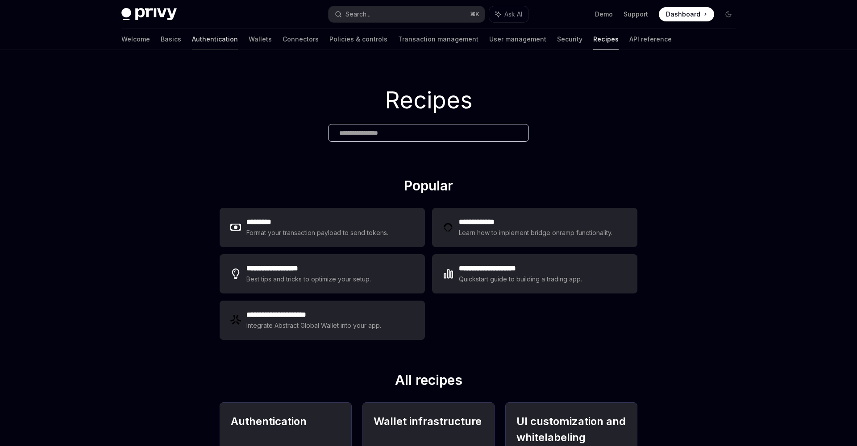 Image resolution: width=857 pixels, height=446 pixels. I want to click on a: Dashboard, so click(686, 14).